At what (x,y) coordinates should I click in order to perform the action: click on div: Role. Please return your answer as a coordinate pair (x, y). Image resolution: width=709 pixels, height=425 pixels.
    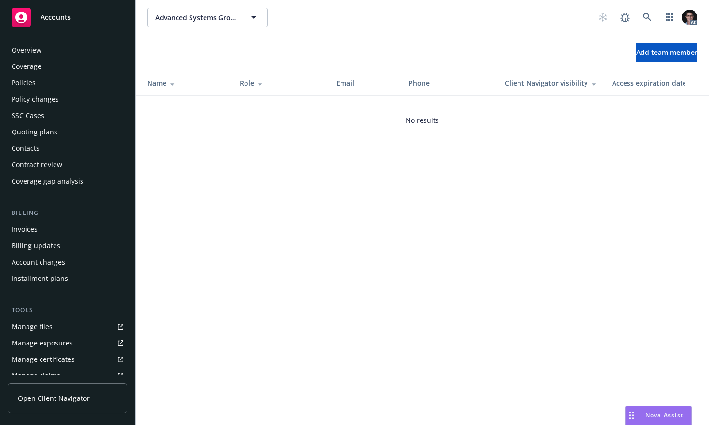
    Looking at the image, I should click on (280, 83).